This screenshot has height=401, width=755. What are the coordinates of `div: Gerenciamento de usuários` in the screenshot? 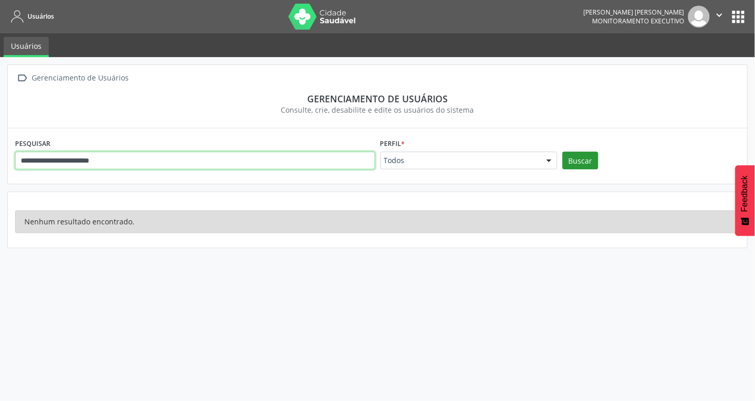 It's located at (377, 99).